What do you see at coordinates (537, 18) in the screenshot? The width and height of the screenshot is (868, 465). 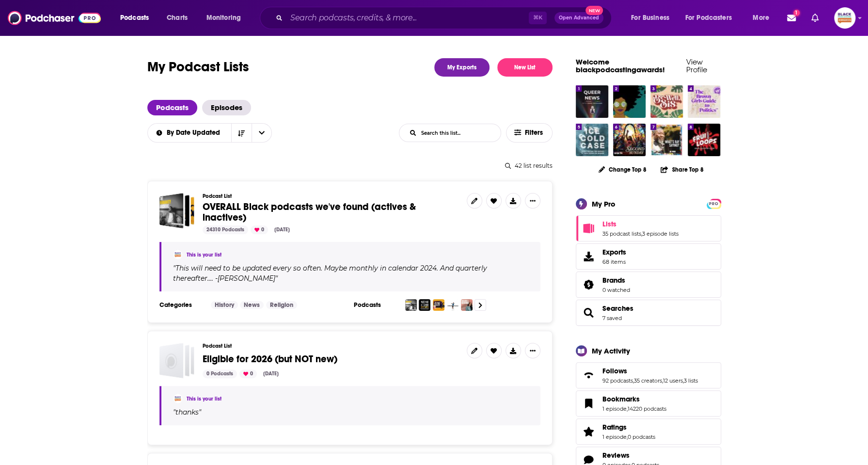 I see `span: ⌘ K` at bounding box center [537, 18].